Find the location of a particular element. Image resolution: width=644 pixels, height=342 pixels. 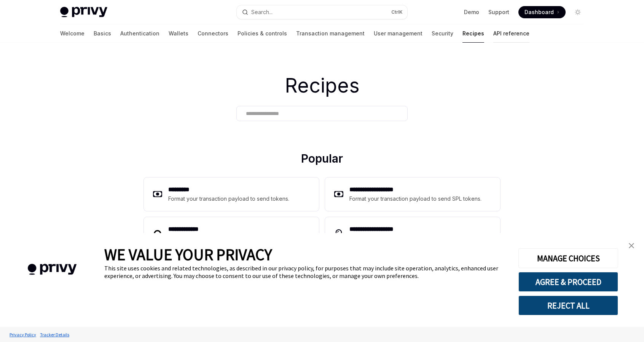

img: company logo is located at coordinates (52, 269).